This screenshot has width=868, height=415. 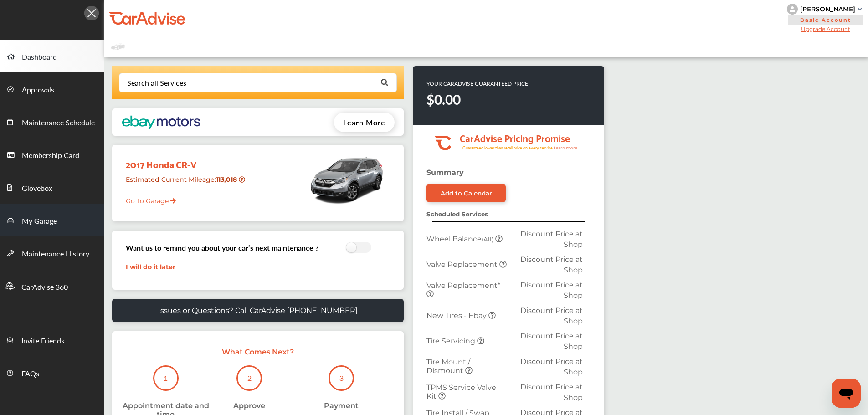 What do you see at coordinates (477, 83) in the screenshot?
I see `p: YOUR CARADVISE GUARANTEED PRICE` at bounding box center [477, 83].